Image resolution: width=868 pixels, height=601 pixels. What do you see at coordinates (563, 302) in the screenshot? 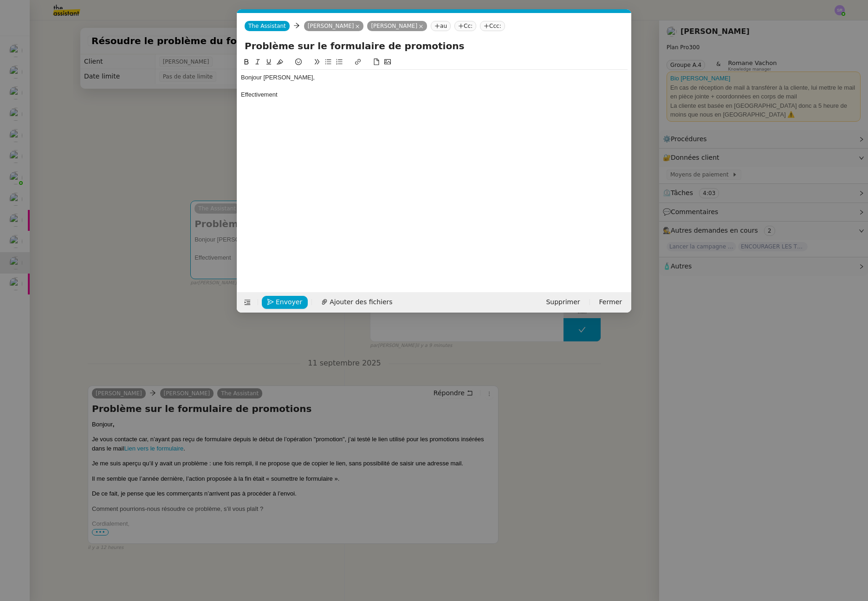
I see `span: Supprimer` at bounding box center [563, 302].